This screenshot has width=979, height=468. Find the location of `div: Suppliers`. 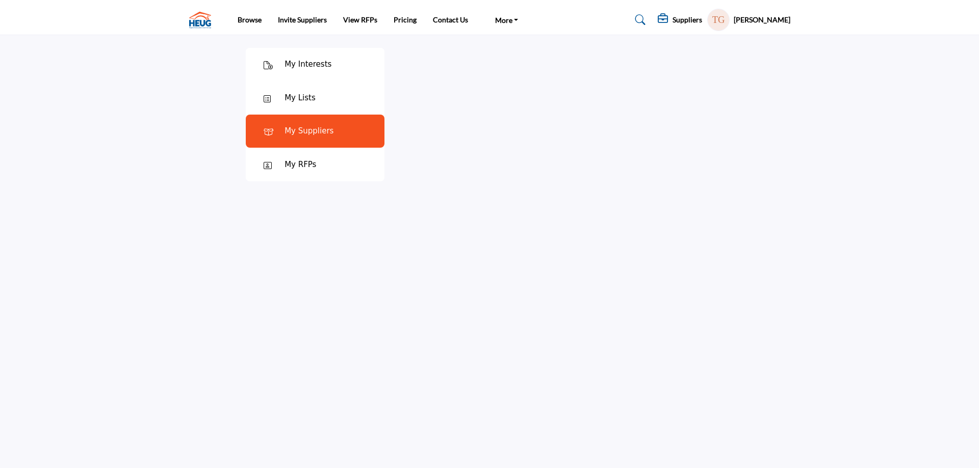

div: Suppliers is located at coordinates (679, 20).